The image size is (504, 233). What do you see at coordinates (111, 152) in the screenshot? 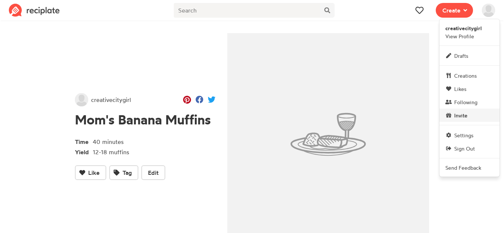
I see `span: 12-18 muffins` at bounding box center [111, 152].